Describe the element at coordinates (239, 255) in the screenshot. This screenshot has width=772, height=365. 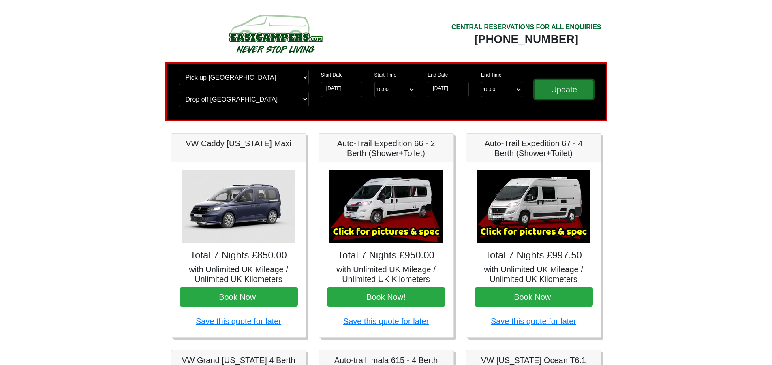
I see `h4: Total 7 Nights £850.00` at that location.